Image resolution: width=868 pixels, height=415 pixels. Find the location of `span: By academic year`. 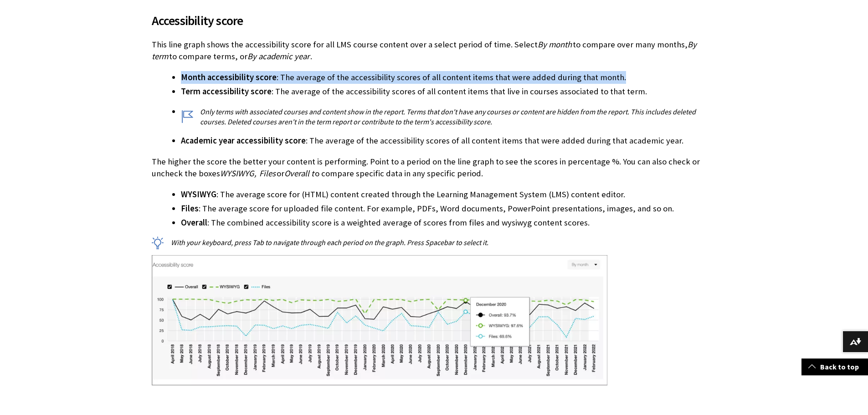

span: By academic year is located at coordinates (278, 56).